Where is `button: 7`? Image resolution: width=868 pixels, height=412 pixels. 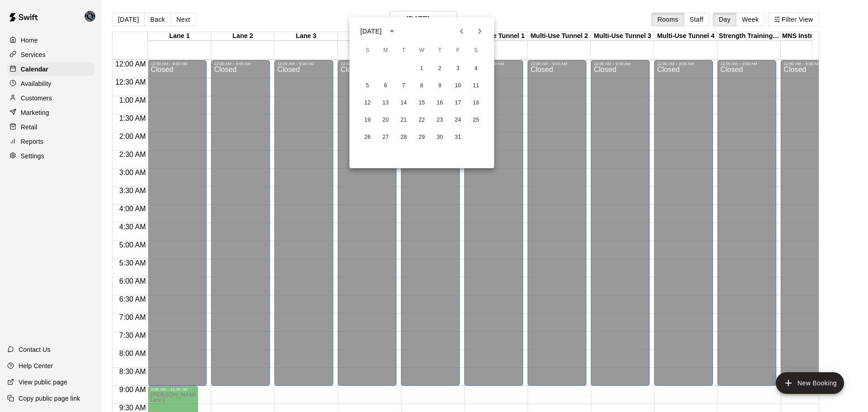 button: 7 is located at coordinates (404, 86).